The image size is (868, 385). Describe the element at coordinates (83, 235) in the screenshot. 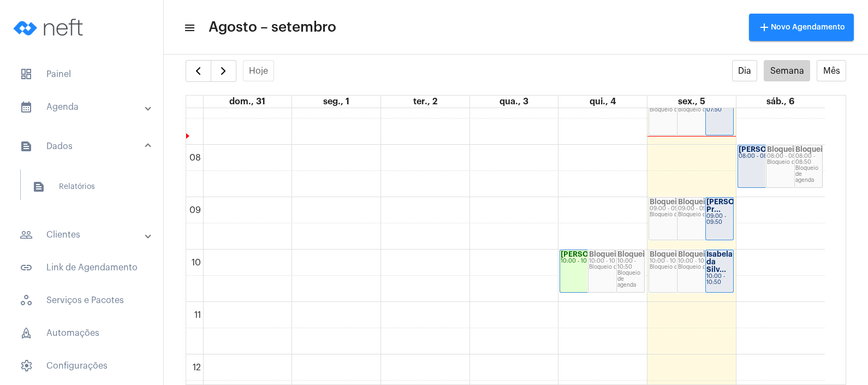

I see `mat-panel-title: Clientes` at that location.